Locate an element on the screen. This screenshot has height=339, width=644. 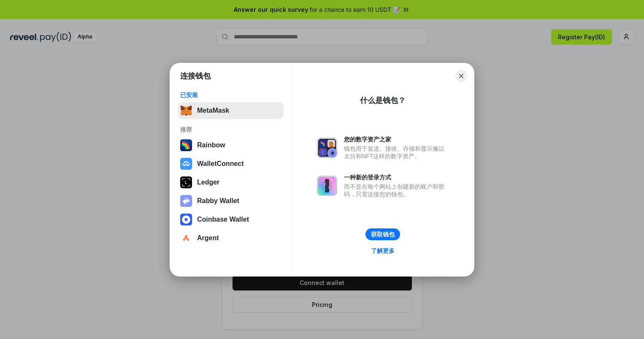
button: Close is located at coordinates (461, 76).